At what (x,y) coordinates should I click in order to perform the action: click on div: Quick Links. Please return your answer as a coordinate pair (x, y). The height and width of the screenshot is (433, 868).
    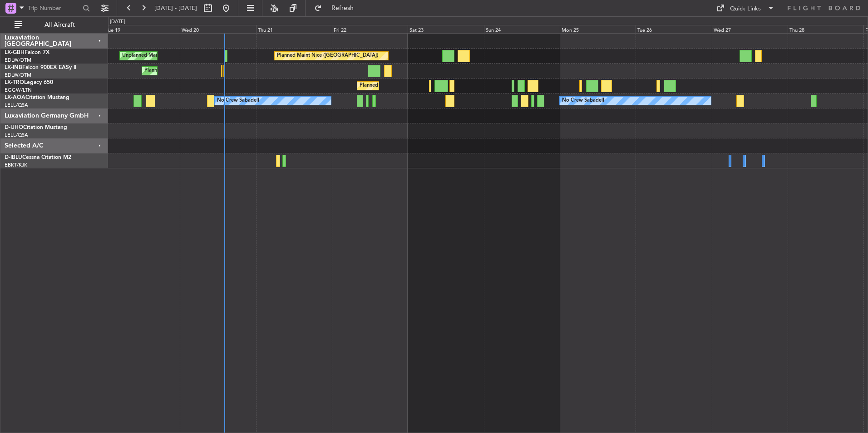
    Looking at the image, I should click on (745, 9).